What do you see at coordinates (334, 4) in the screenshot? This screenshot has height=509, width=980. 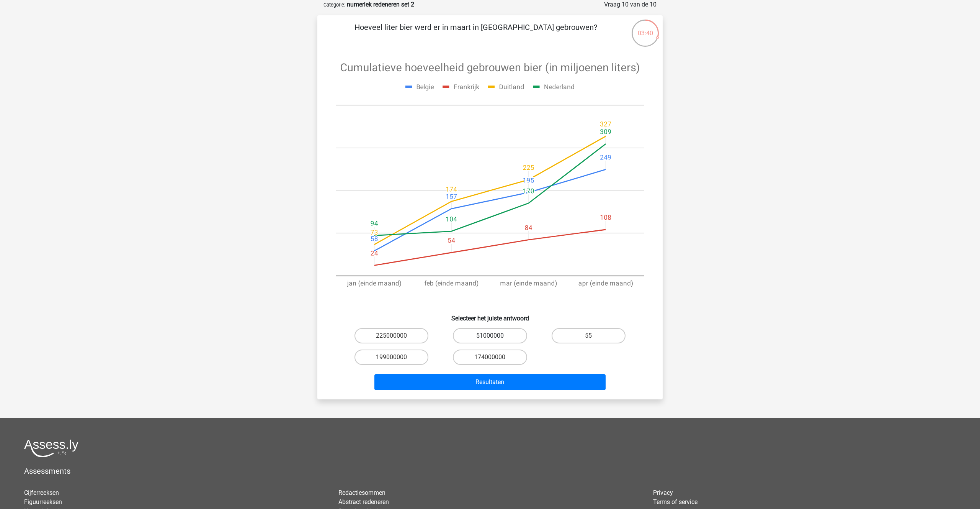 I see `small: Categorie:` at bounding box center [334, 4].